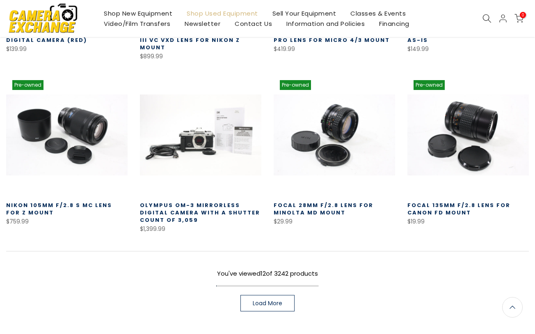  What do you see at coordinates (267, 273) in the screenshot?
I see `span: You've viewed of 3242 products` at bounding box center [267, 273].